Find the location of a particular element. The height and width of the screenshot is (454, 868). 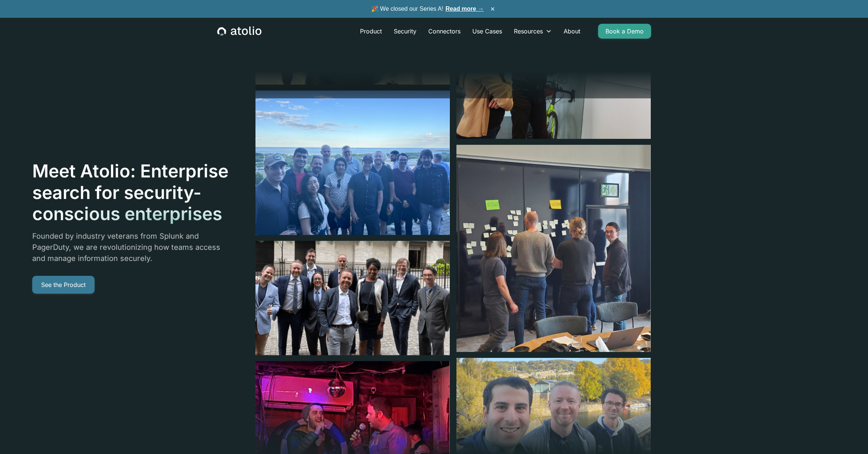

a: Use Cases is located at coordinates (487, 31).